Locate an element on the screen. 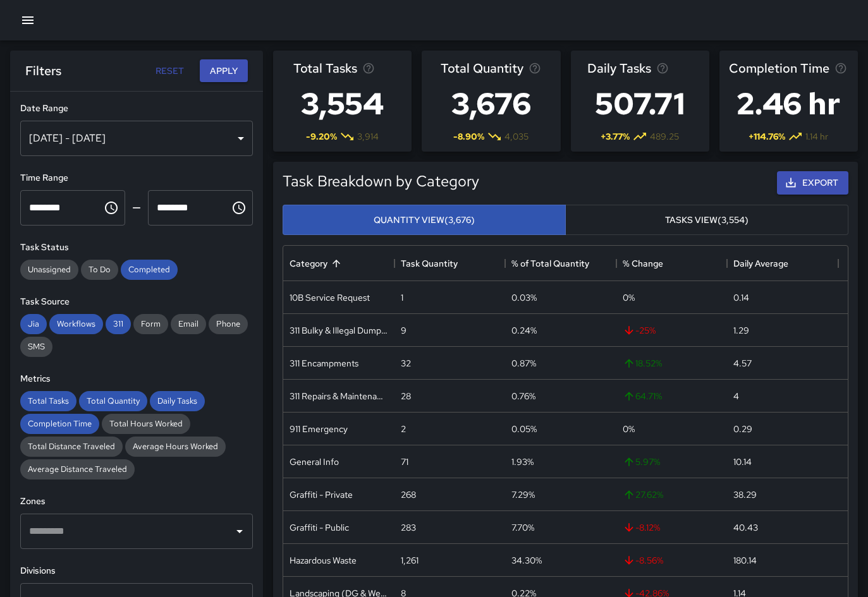 Image resolution: width=868 pixels, height=597 pixels. span: 5.97 % is located at coordinates (641, 462).